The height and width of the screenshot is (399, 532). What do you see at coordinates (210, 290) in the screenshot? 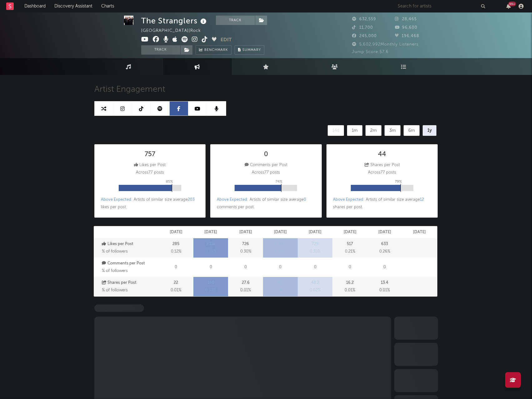
I see `span: 0.07 %` at bounding box center [210, 290].